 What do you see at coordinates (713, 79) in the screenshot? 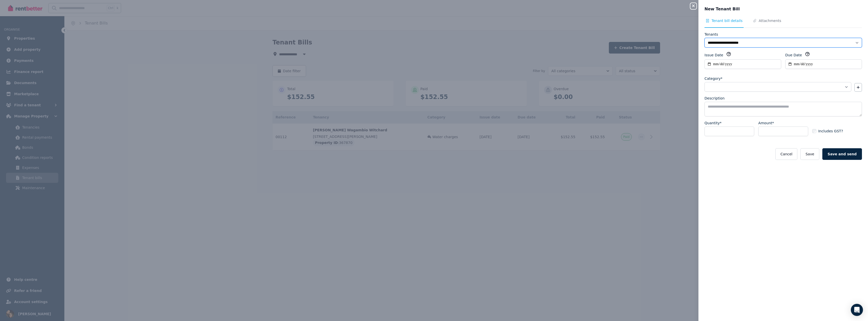
I see `label: Category*` at bounding box center [713, 79].